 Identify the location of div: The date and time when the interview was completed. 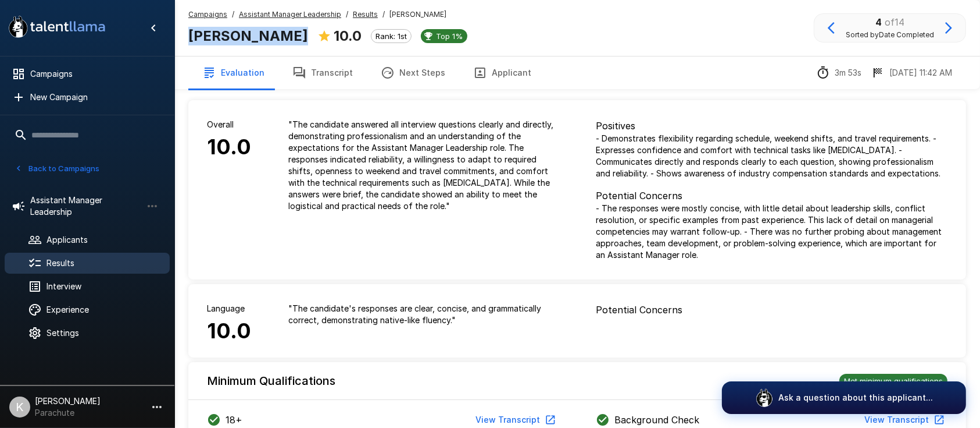
(912, 73).